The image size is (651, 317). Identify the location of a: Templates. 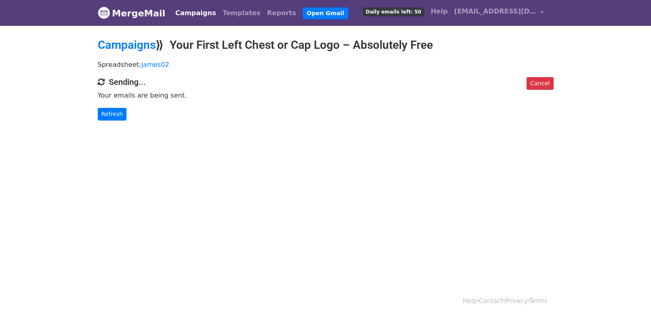
(241, 13).